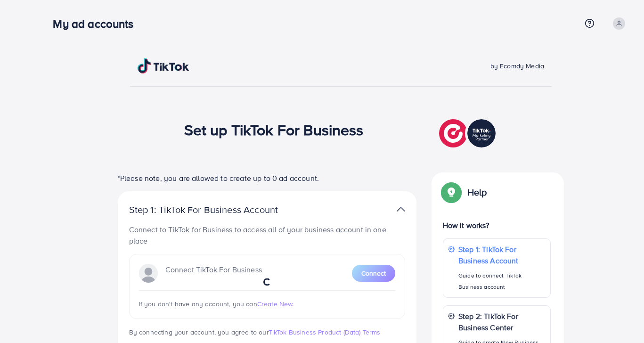 Image resolution: width=644 pixels, height=343 pixels. What do you see at coordinates (451, 192) in the screenshot?
I see `img: Popup guide` at bounding box center [451, 192].